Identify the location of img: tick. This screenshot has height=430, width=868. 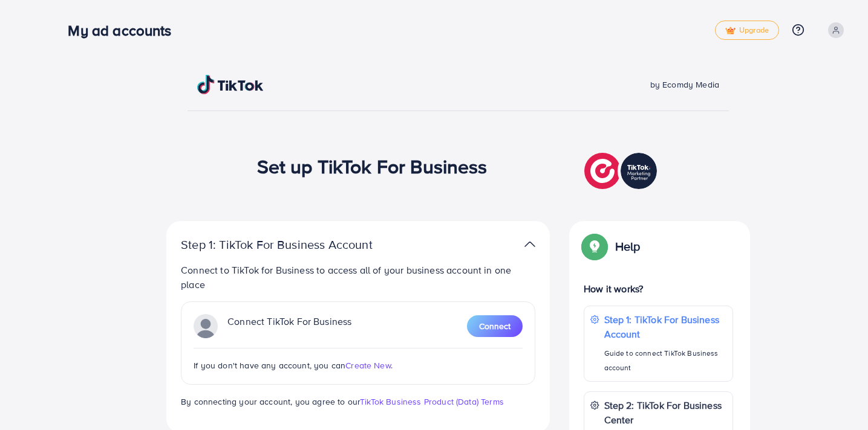
(730, 31).